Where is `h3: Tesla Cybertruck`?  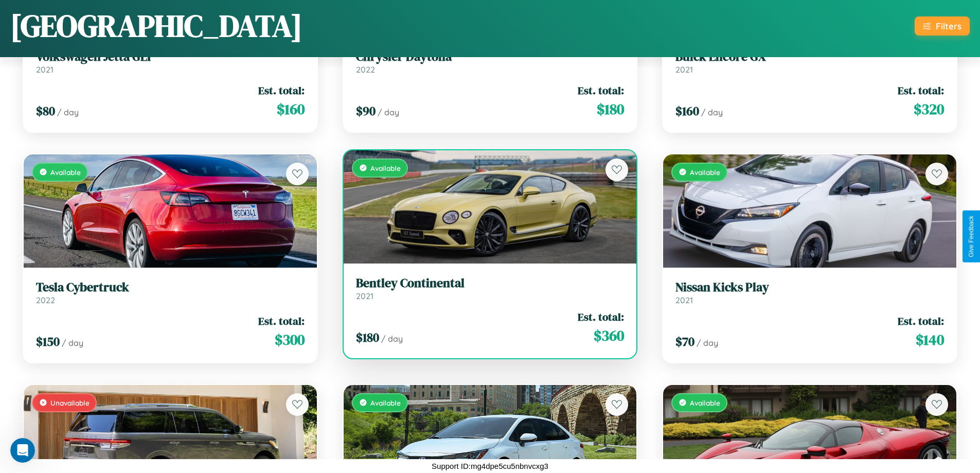
h3: Tesla Cybertruck is located at coordinates (170, 287).